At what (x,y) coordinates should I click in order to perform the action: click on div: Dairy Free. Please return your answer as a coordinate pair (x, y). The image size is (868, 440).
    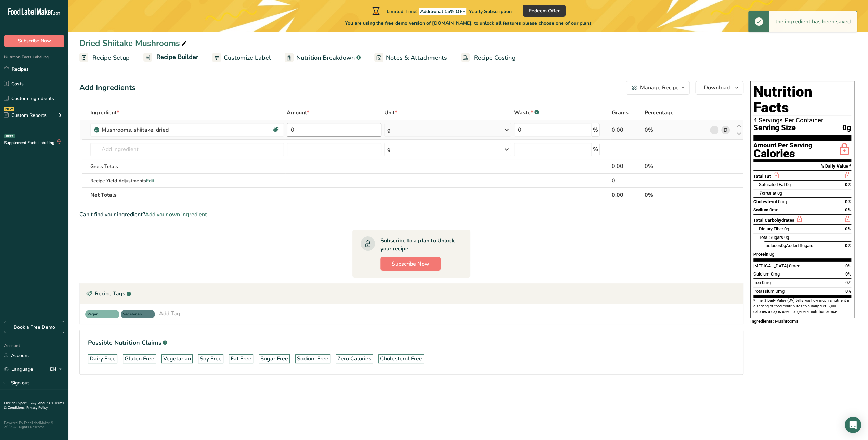
    Looking at the image, I should click on (102, 358).